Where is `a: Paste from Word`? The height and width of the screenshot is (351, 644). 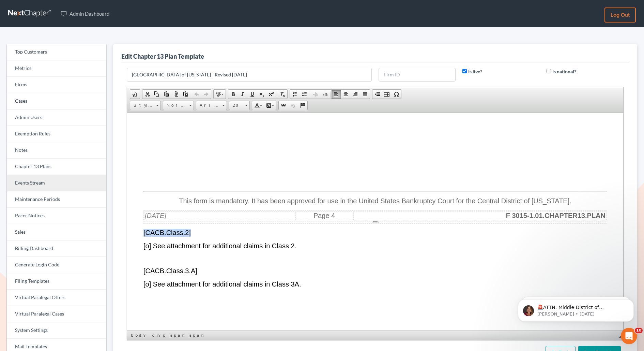
a: Paste from Word is located at coordinates (186, 94).